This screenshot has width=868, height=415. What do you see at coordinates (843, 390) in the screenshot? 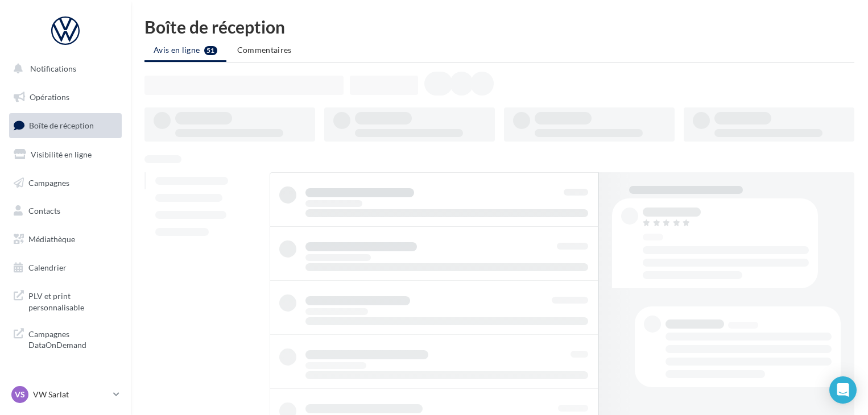
I see `div: Open Intercom Messenger` at bounding box center [843, 390].